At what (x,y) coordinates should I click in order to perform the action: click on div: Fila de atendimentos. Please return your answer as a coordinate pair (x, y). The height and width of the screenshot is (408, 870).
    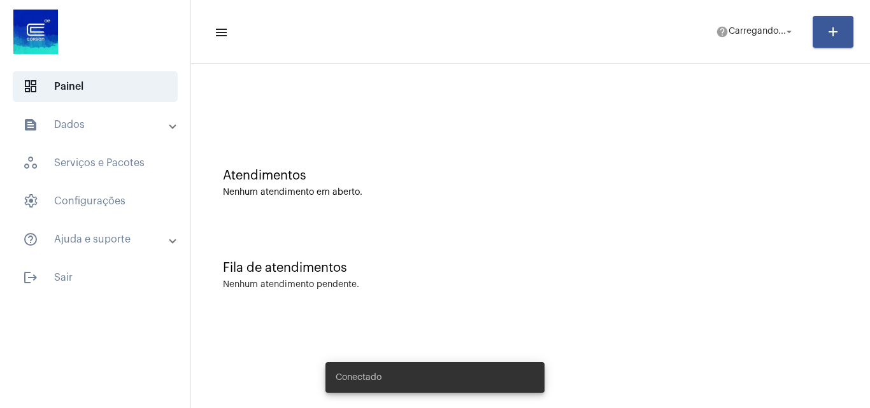
    Looking at the image, I should click on (531, 268).